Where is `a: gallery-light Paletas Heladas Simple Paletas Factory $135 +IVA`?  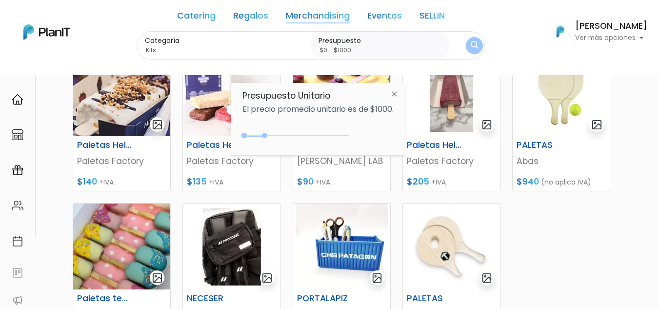 a: gallery-light Paletas Heladas Simple Paletas Factory $135 +IVA is located at coordinates (231, 121).